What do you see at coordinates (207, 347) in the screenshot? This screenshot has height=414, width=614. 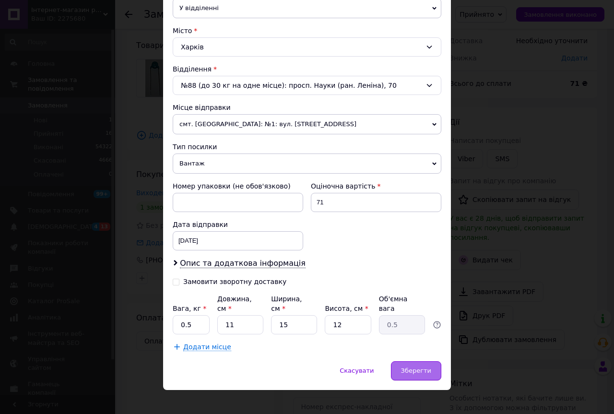 I see `span: Додати місце` at bounding box center [207, 347].